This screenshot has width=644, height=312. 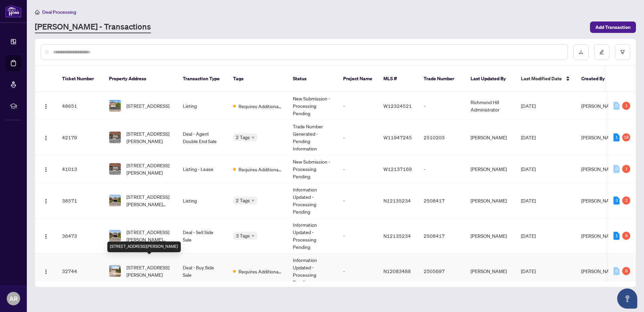 I want to click on td: Listing - Lease, so click(x=203, y=169).